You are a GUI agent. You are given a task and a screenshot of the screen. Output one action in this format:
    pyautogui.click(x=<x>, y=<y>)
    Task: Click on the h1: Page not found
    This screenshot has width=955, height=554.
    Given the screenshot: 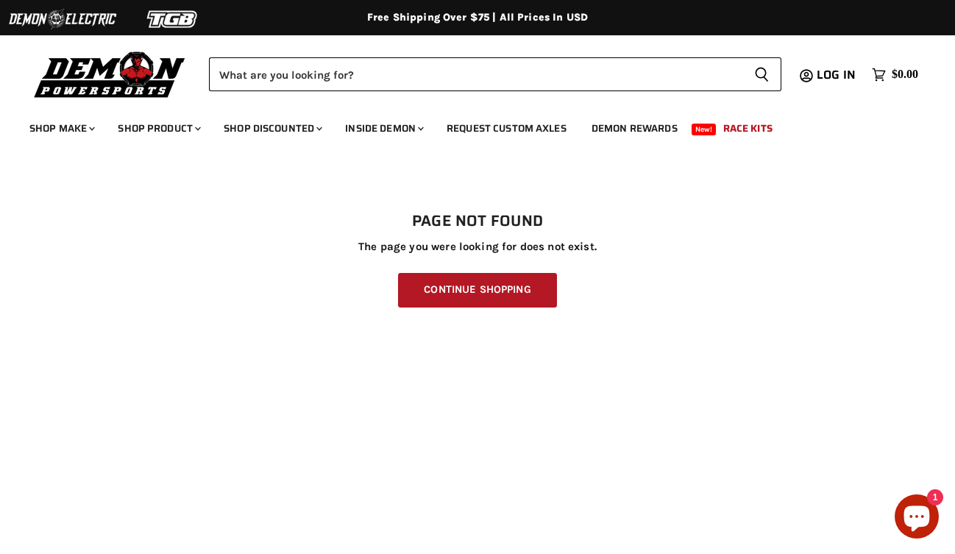 What is the action you would take?
    pyautogui.click(x=478, y=221)
    